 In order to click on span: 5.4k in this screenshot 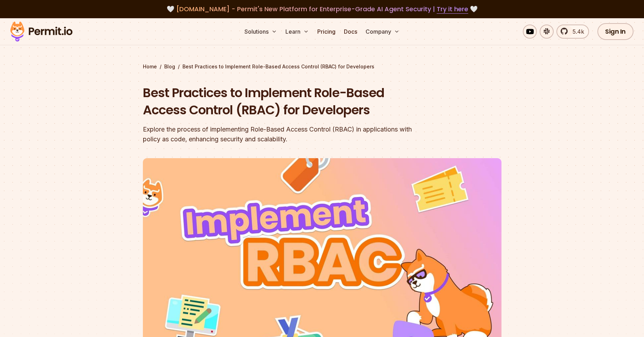, I will do `click(576, 31)`.